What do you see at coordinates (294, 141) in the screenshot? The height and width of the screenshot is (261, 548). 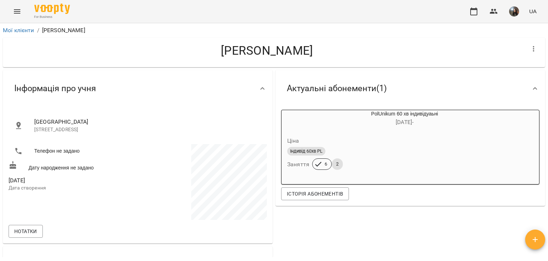 I see `h6: Ціна` at bounding box center [294, 141].